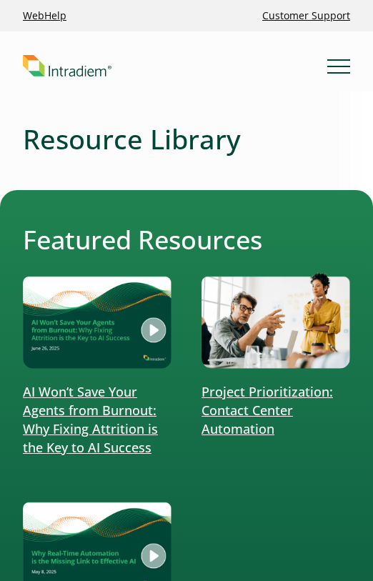 This screenshot has width=373, height=581. What do you see at coordinates (276, 411) in the screenshot?
I see `p: Project Prioritization: Contact Center Automation` at bounding box center [276, 411].